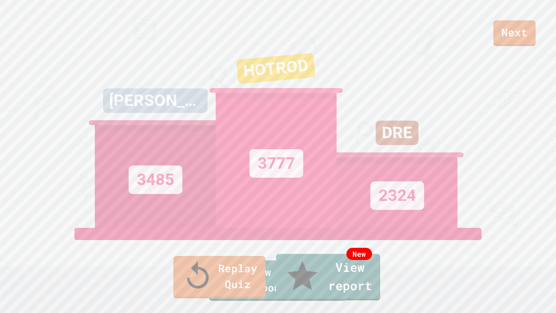 The image size is (556, 313). Describe the element at coordinates (276, 68) in the screenshot. I see `div: HOTROD` at that location.